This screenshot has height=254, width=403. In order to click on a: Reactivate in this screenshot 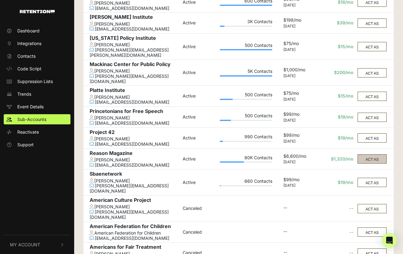, I will do `click(37, 132)`.